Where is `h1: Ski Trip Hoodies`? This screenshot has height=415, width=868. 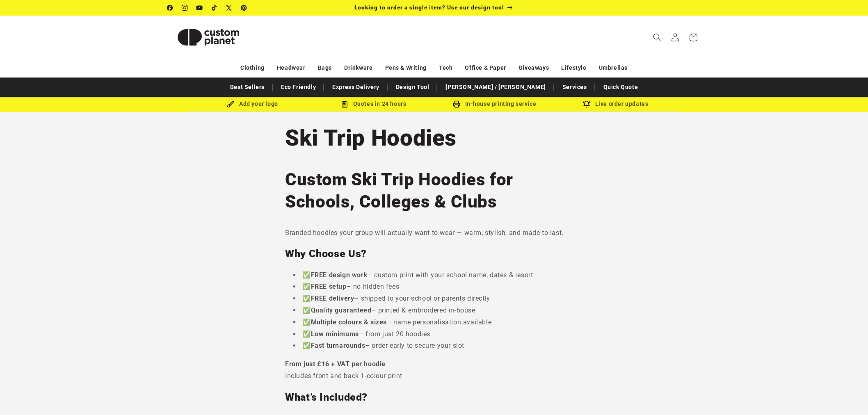 h1: Ski Trip Hoodies is located at coordinates (434, 138).